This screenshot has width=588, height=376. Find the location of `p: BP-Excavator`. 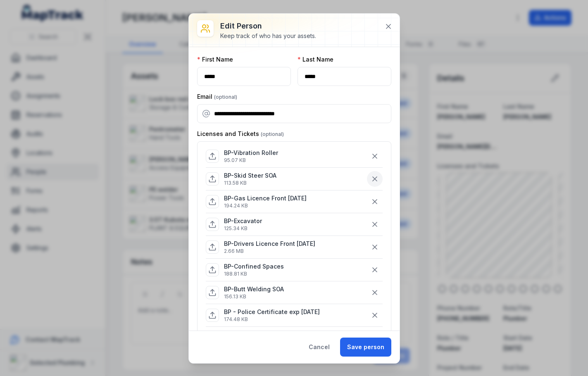

p: BP-Excavator is located at coordinates (243, 221).